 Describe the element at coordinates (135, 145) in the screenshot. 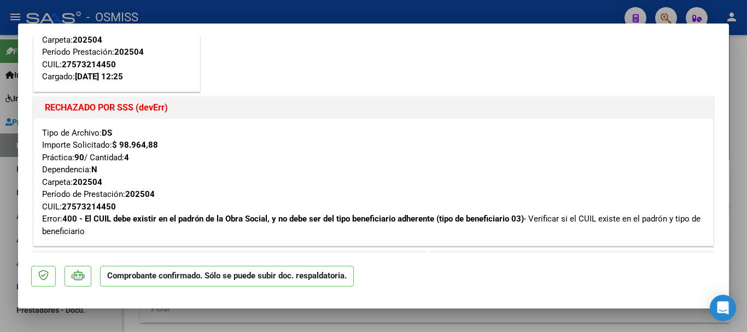

I see `strong: $ 98.964,88` at that location.